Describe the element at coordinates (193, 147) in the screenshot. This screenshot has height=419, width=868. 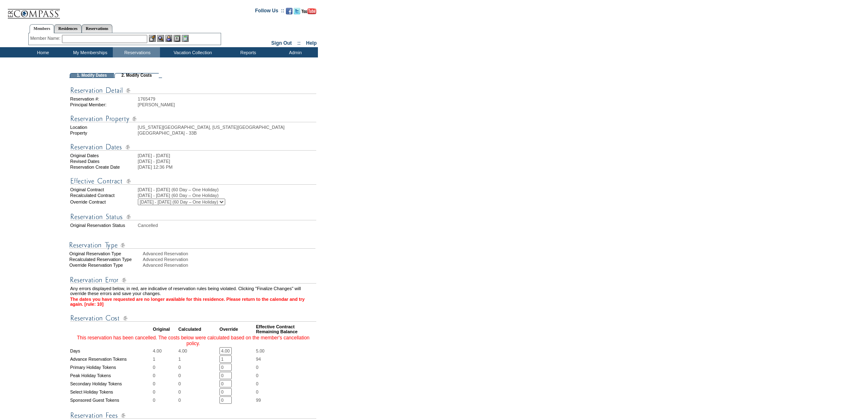
I see `img: Reservation Dates` at that location.